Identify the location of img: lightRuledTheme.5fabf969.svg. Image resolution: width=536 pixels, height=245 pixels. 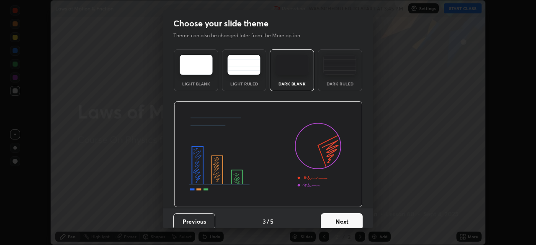
(244, 65).